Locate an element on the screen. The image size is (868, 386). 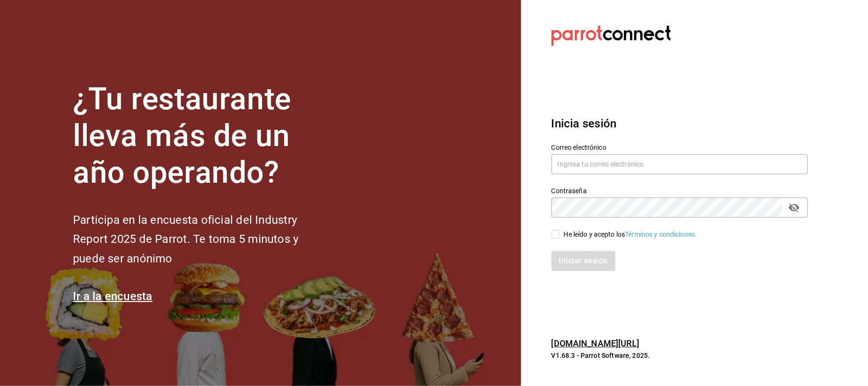
button: passwordField is located at coordinates (794, 207).